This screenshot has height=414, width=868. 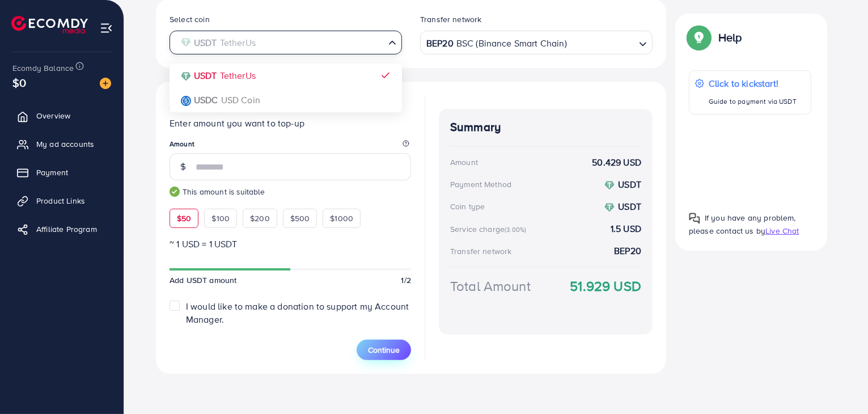 I want to click on label: Select coin, so click(x=189, y=20).